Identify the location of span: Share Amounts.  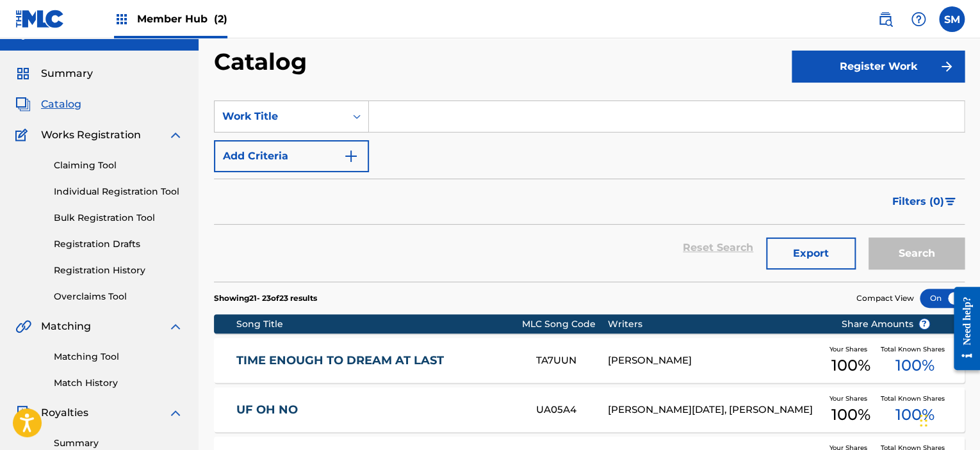
(885, 324).